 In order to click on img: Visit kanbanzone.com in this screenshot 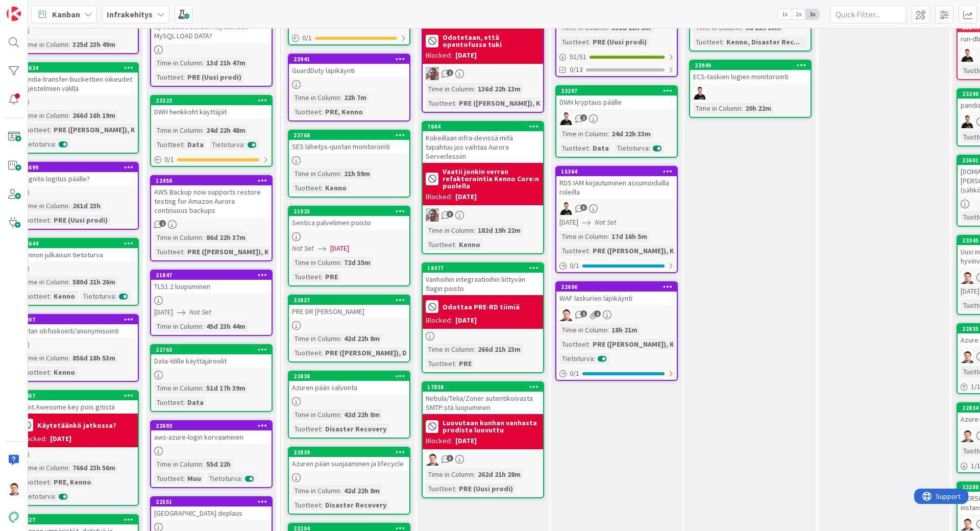, I will do `click(13, 13)`.